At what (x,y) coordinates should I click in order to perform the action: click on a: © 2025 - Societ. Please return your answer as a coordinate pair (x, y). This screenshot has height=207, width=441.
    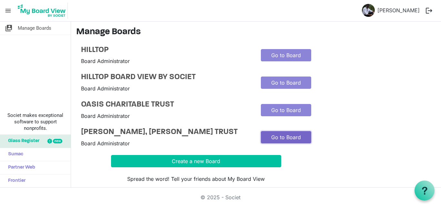
    Looking at the image, I should click on (221, 197).